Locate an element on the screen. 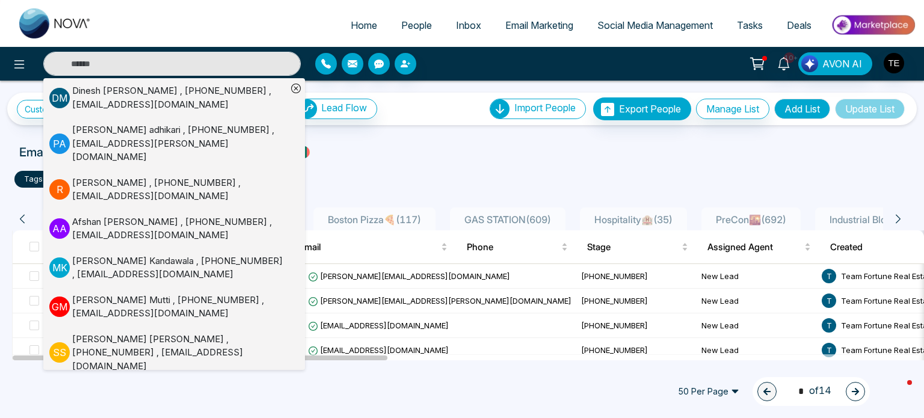 This screenshot has width=924, height=418. a: Inbox is located at coordinates (469, 25).